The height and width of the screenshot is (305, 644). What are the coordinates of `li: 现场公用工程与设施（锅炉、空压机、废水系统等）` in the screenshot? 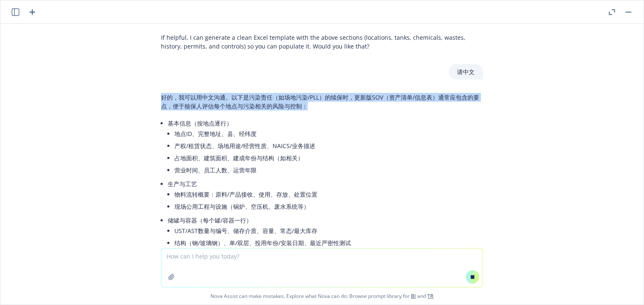 It's located at (328, 207).